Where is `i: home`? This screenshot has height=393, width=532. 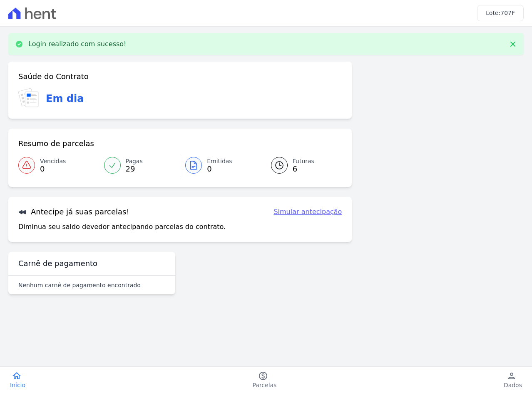
i: home is located at coordinates (17, 376).